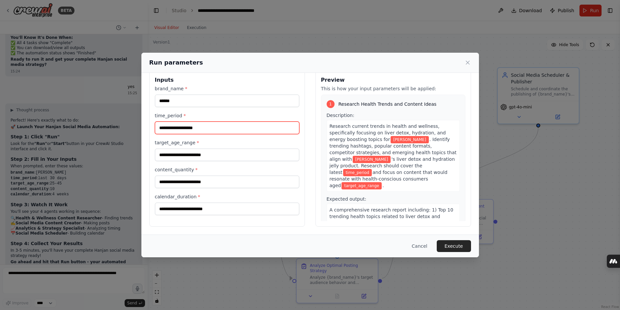  What do you see at coordinates (227, 80) in the screenshot?
I see `h3: Inputs` at bounding box center [227, 80].